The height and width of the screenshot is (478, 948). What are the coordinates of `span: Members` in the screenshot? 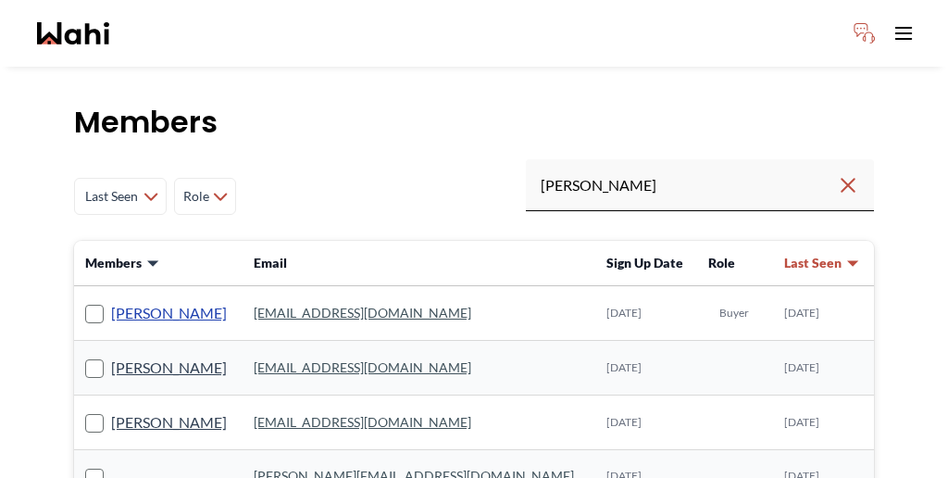 It's located at (113, 263).